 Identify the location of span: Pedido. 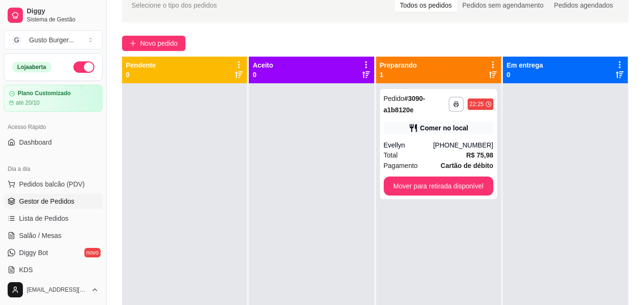
(395, 99).